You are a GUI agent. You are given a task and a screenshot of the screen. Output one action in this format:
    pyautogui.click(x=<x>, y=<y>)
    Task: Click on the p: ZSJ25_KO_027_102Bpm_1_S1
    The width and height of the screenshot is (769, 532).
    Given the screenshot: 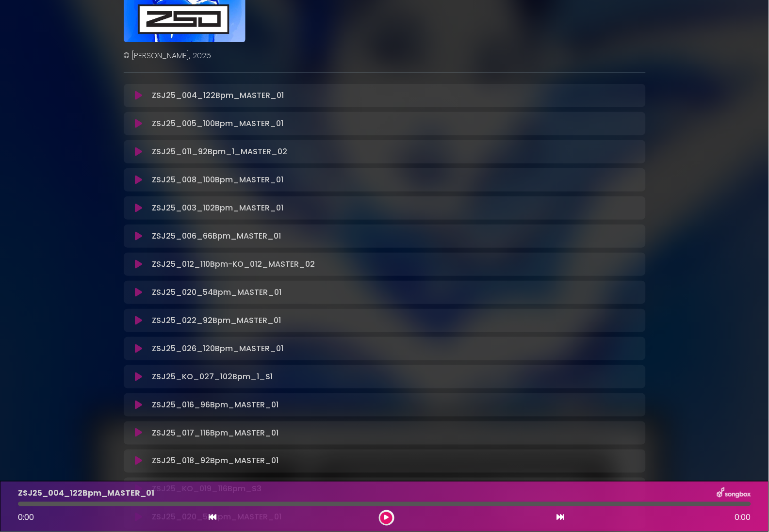 What is the action you would take?
    pyautogui.click(x=212, y=376)
    